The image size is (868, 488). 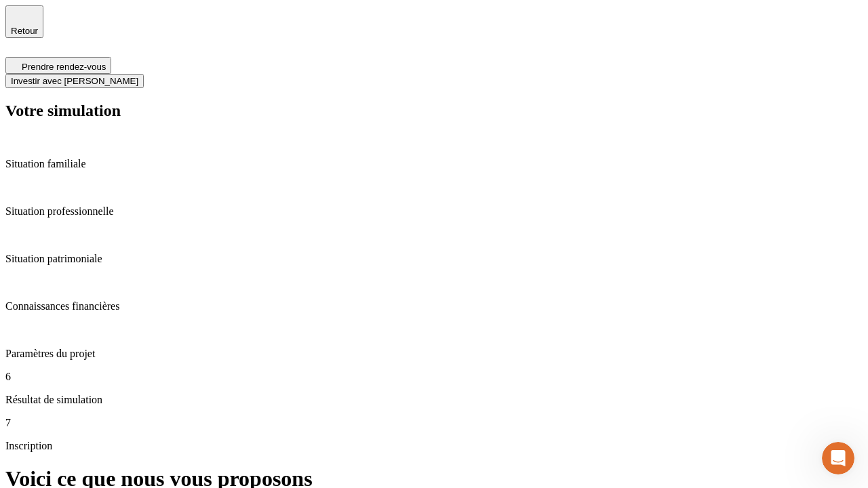 I want to click on p: Situation familiale, so click(x=434, y=164).